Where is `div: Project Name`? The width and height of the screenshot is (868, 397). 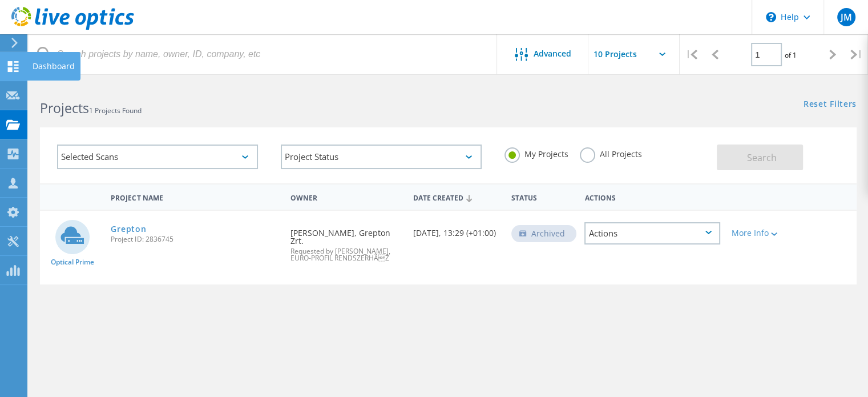 div: Project Name is located at coordinates (195, 196).